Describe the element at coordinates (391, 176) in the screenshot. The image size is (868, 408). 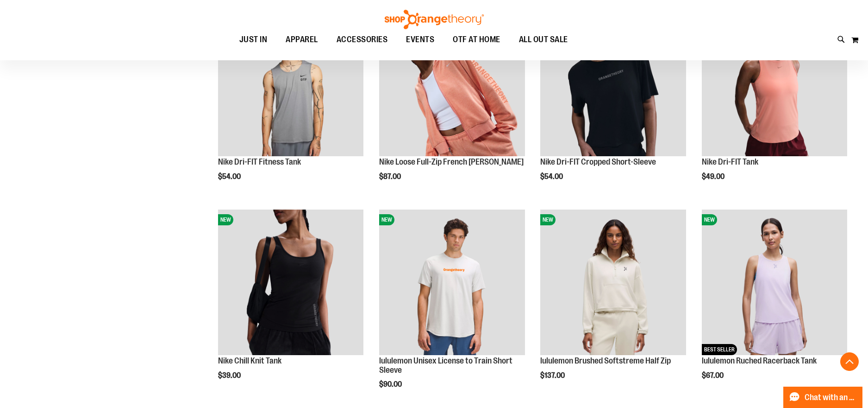
I see `span: $87.00` at that location.